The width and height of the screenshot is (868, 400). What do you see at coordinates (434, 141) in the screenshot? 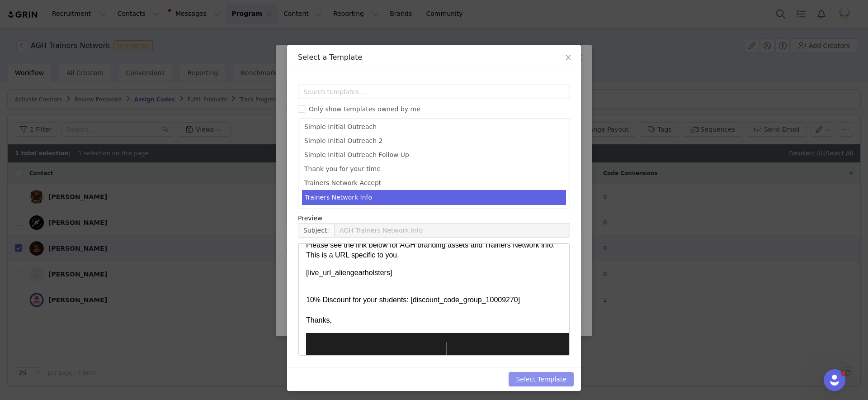
I see `li: Simple Initial Outreach 2` at bounding box center [434, 141].